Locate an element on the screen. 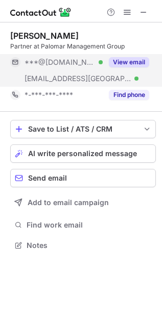  img: ContactOut v5.3.10 is located at coordinates (41, 12).